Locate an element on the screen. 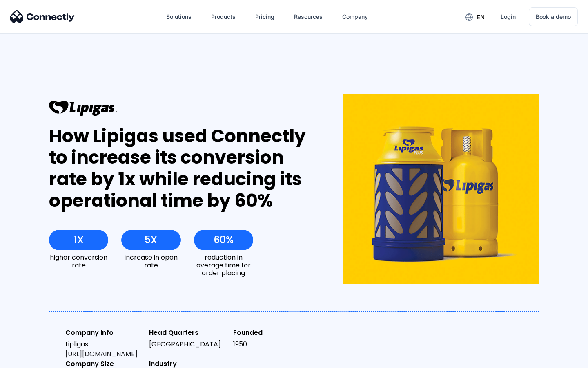 The image size is (588, 368). ul: Language list is located at coordinates (33, 360).